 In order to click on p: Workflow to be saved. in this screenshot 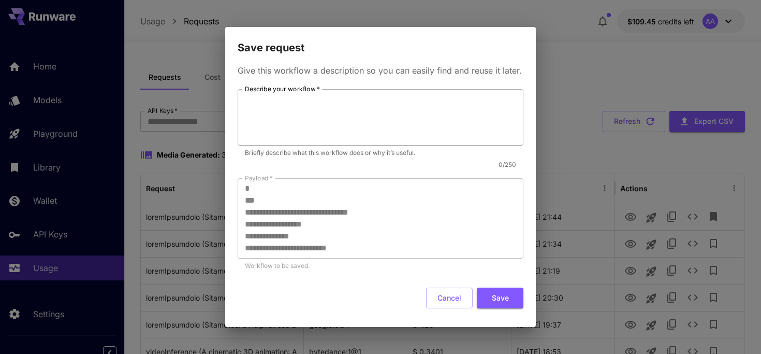, I will do `click(381, 266)`.